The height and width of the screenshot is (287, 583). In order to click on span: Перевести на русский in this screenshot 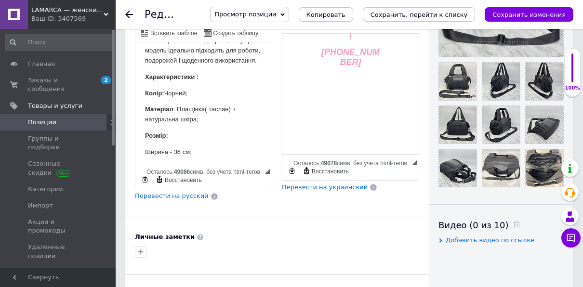, I will do `click(172, 196)`.